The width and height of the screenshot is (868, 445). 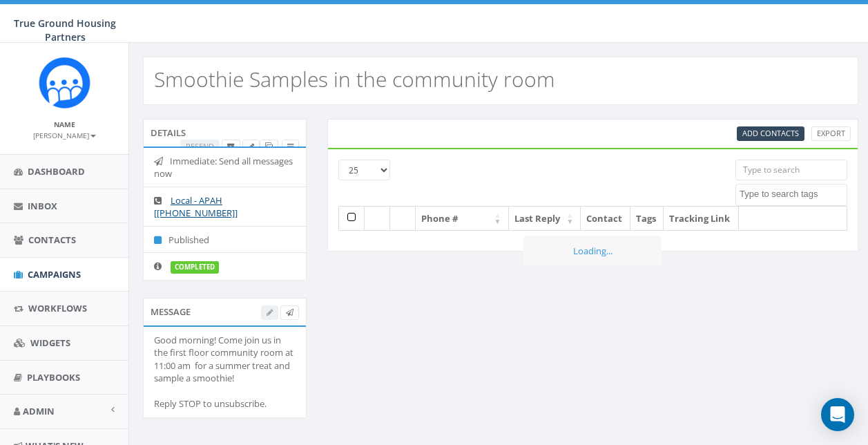 What do you see at coordinates (225, 167) in the screenshot?
I see `li: Immediate: Send all messages now` at bounding box center [225, 167].